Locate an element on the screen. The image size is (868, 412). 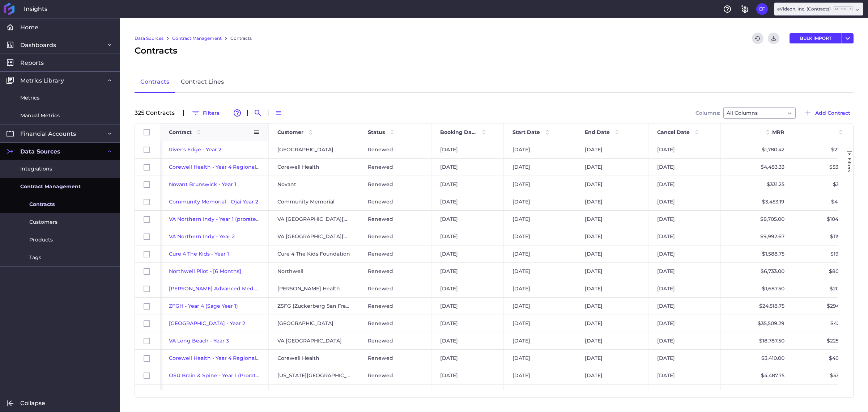
span: All Columns is located at coordinates (742, 113).